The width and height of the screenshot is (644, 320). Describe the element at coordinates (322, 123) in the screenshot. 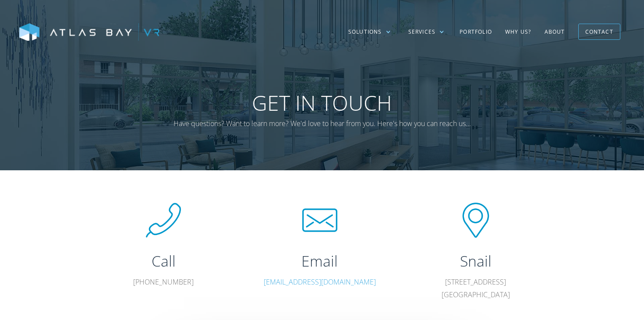

I see `p: Have questions? Want to learn more? We'd love to hear from you. Here's how you can reach us...` at that location.